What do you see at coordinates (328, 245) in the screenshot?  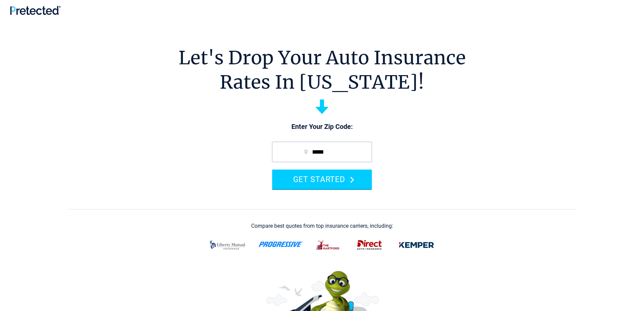 I see `img: thehartford` at bounding box center [328, 245].